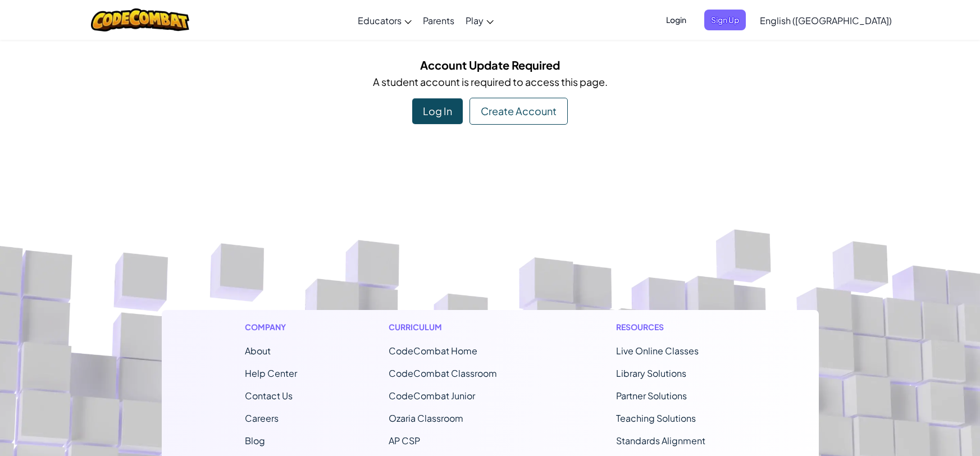  What do you see at coordinates (676, 20) in the screenshot?
I see `button: Login` at bounding box center [676, 20].